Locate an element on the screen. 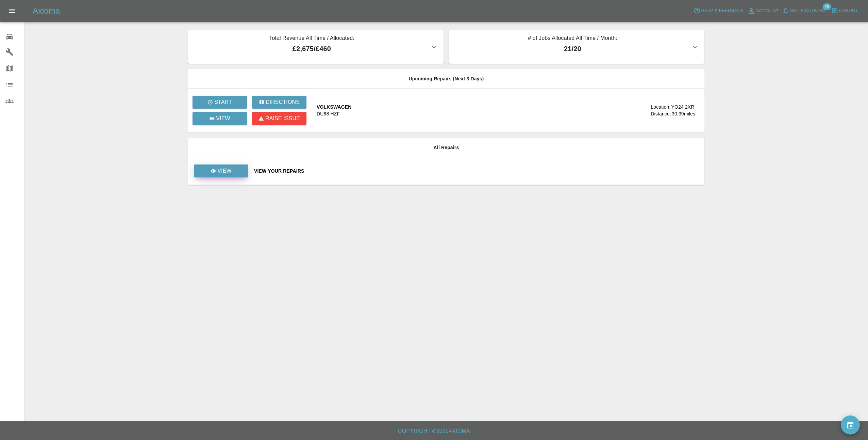 The width and height of the screenshot is (868, 440). button: Help & Feedback is located at coordinates (718, 11).